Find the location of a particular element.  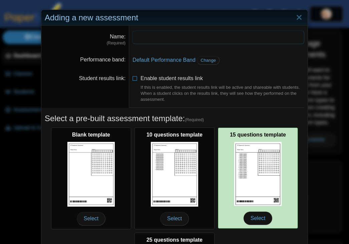

dfn: (Required) is located at coordinates (85, 43).